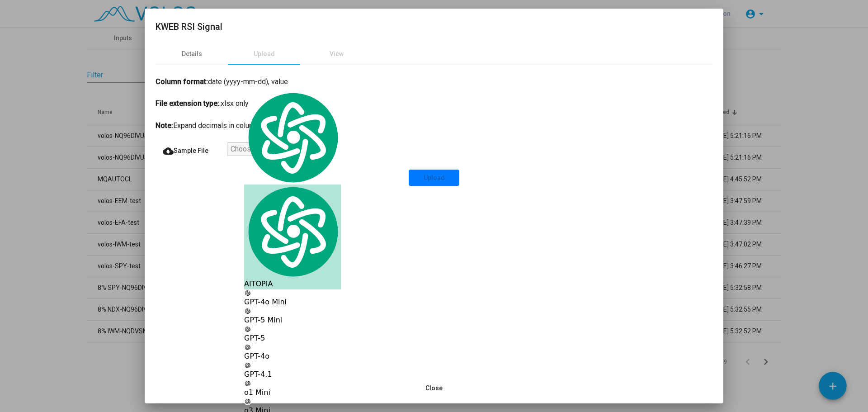 This screenshot has height=412, width=868. Describe the element at coordinates (292, 353) in the screenshot. I see `div: GPT-4o` at that location.